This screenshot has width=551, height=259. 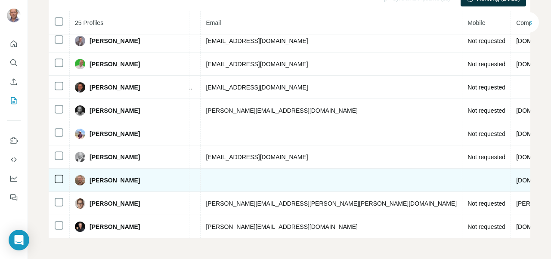 What do you see at coordinates (14, 198) in the screenshot?
I see `button: Feedback` at bounding box center [14, 198].